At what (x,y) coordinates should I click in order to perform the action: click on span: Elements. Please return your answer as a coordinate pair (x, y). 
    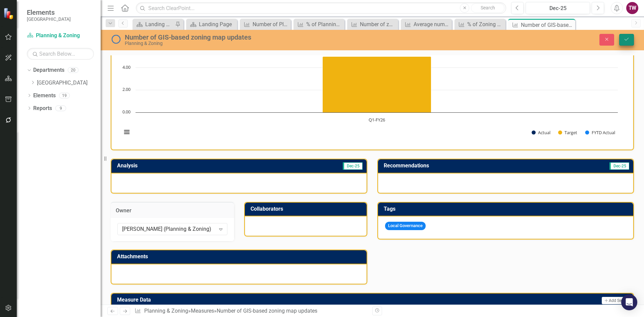
    Looking at the image, I should click on (49, 12).